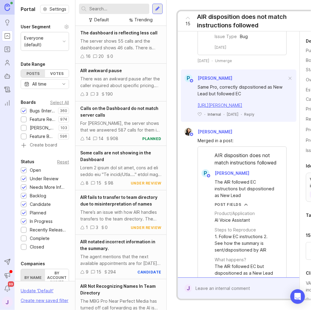 This screenshot has height=310, width=311. Describe the element at coordinates (87, 272) in the screenshot. I see `div: 9` at that location.